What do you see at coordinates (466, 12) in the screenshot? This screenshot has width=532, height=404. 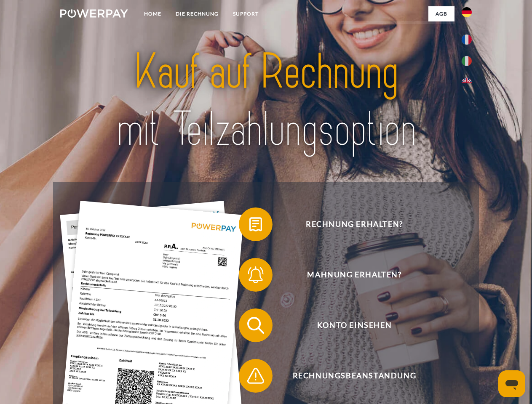 I see `img: de` at bounding box center [466, 12].